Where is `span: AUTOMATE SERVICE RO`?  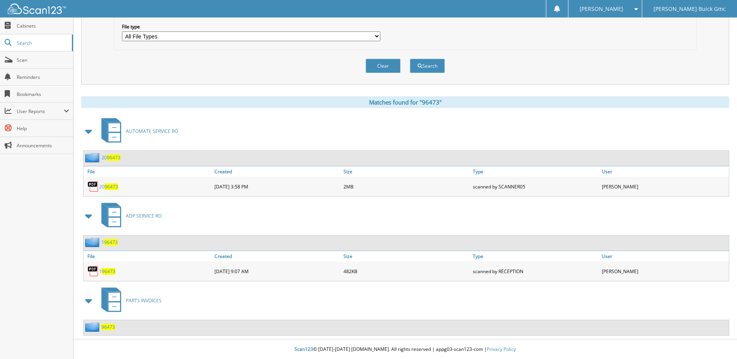 span: AUTOMATE SERVICE RO is located at coordinates (152, 131).